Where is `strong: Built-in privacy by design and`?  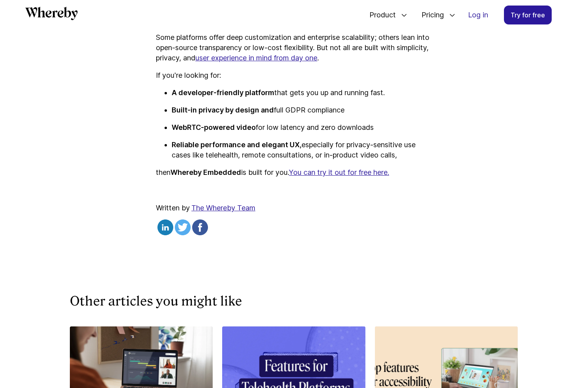 strong: Built-in privacy by design and is located at coordinates (223, 110).